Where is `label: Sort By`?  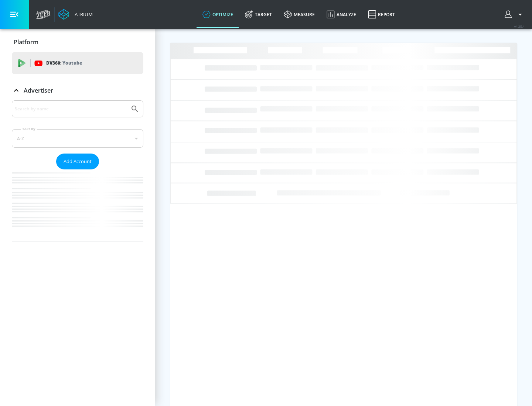 label: Sort By is located at coordinates (29, 129).